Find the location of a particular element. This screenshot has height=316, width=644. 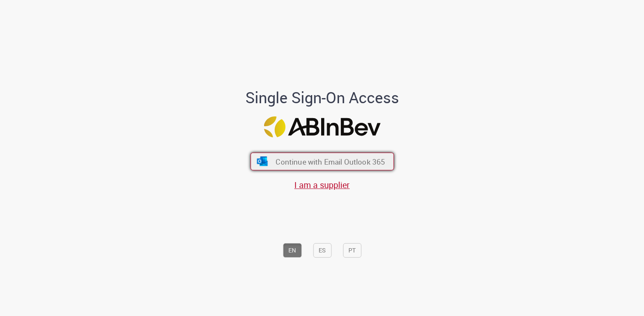

button: ícone Azure/Microsoft 360 Continue with Email Outlook 365 is located at coordinates (322, 162).